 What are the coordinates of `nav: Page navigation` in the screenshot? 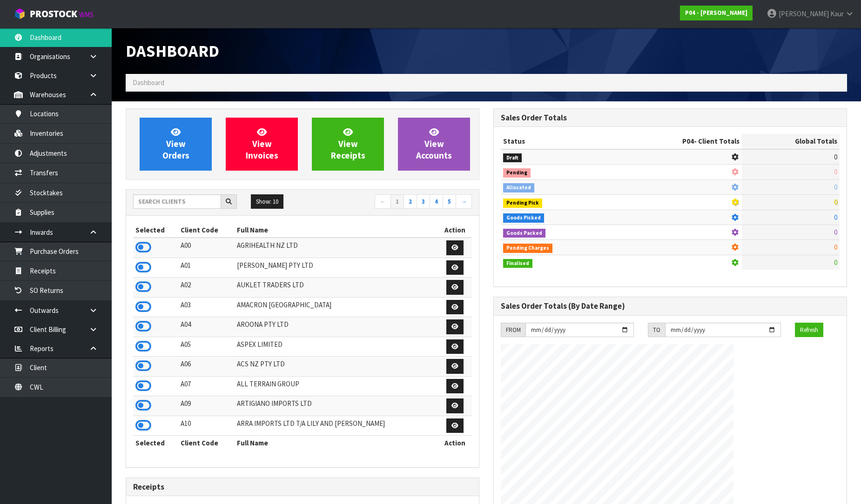 It's located at (391, 203).